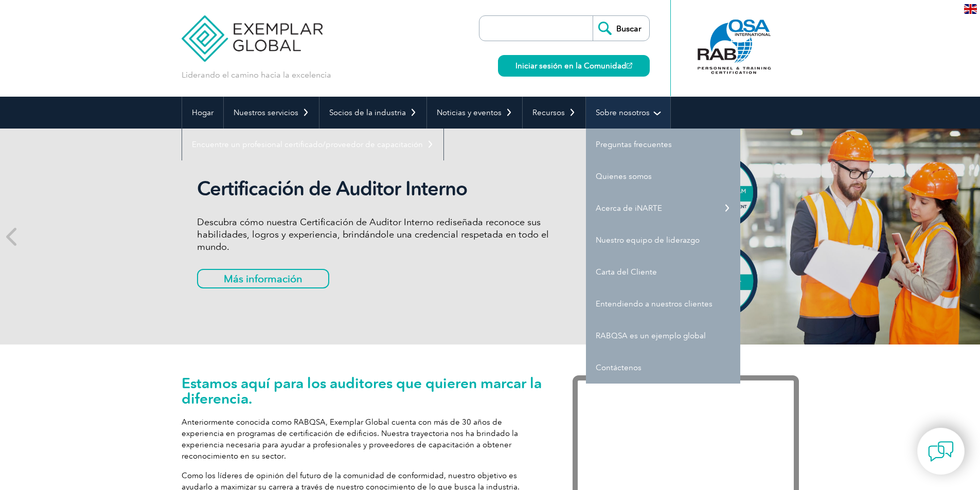 This screenshot has height=490, width=980. What do you see at coordinates (271, 113) in the screenshot?
I see `a: Nuestros servicios` at bounding box center [271, 113].